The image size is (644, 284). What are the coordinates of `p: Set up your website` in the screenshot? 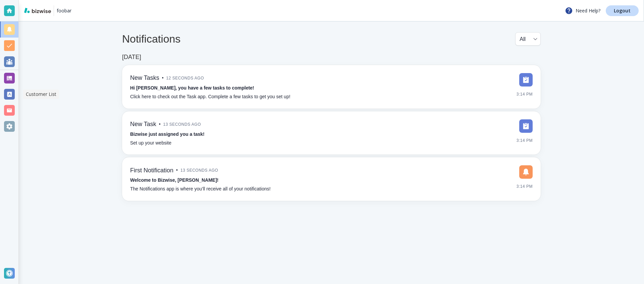 It's located at (151, 143).